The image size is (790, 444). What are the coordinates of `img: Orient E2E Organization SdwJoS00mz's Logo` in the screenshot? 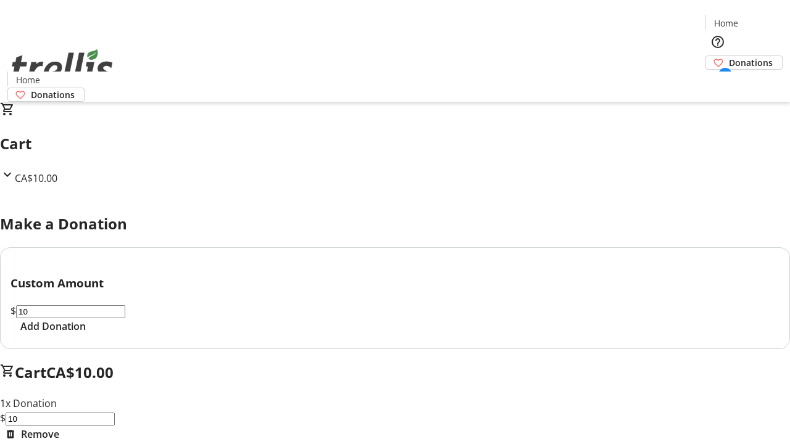 It's located at (62, 67).